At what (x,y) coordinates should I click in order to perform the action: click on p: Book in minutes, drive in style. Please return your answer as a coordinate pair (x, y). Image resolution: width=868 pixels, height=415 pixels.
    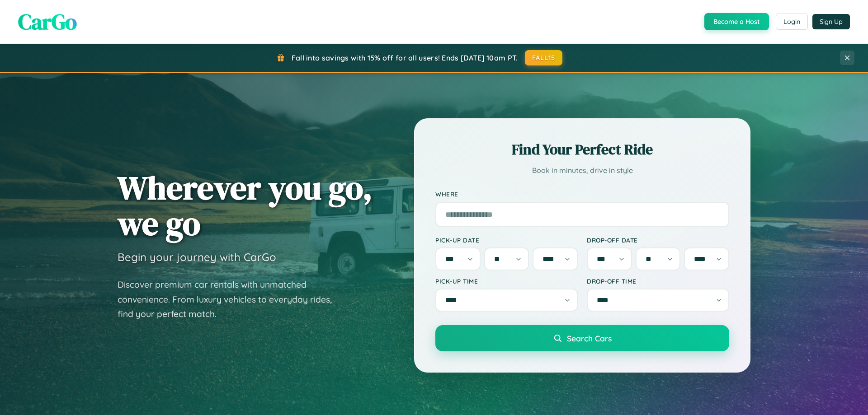
    Looking at the image, I should click on (582, 171).